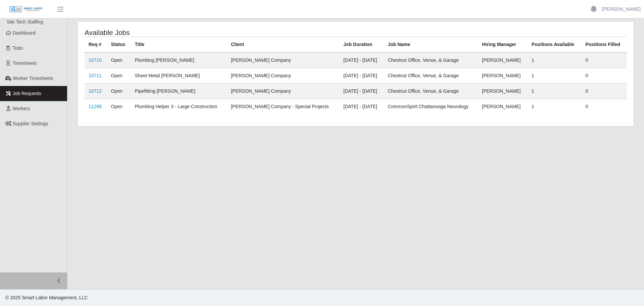  What do you see at coordinates (119, 44) in the screenshot?
I see `th: Status` at bounding box center [119, 44].